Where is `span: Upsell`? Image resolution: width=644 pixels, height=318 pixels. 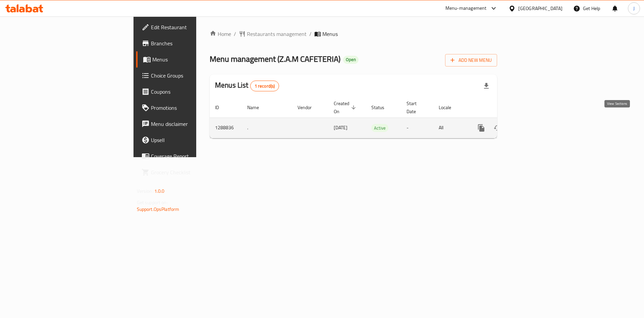 span: Upsell is located at coordinates (193, 140).